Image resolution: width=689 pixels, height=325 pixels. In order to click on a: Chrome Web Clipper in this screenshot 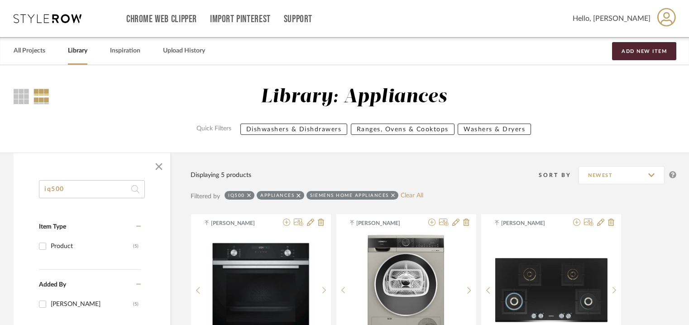, I will do `click(162, 19)`.